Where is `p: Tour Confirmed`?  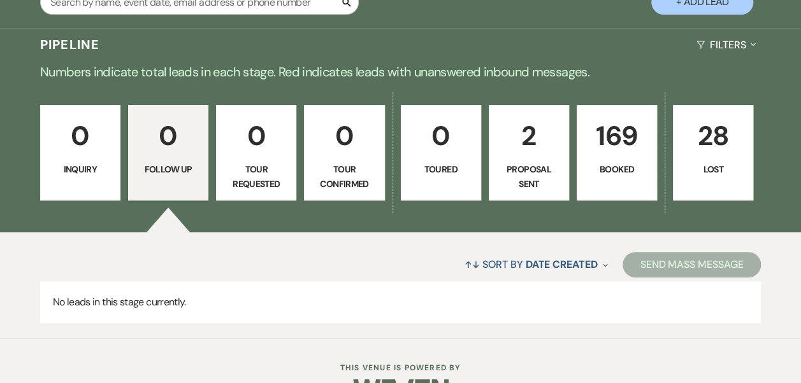
p: Tour Confirmed is located at coordinates (344, 176).